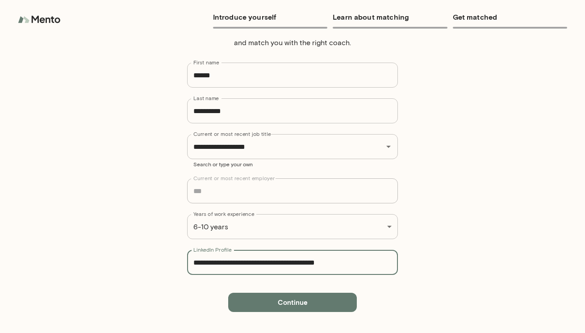  I want to click on button: Continue, so click(292, 302).